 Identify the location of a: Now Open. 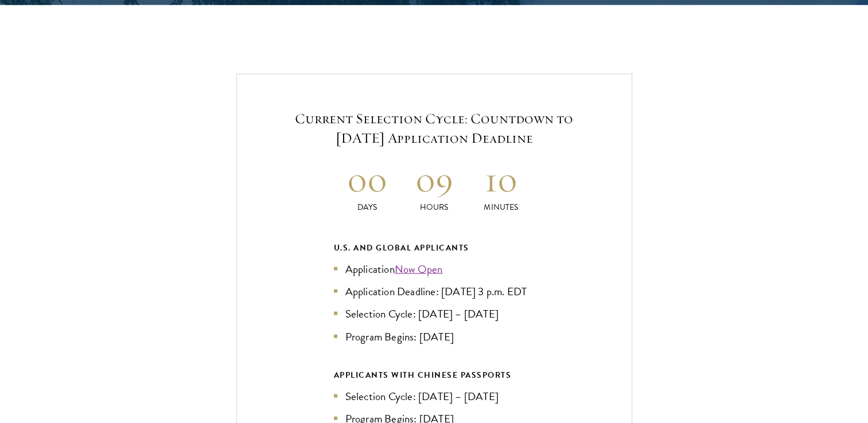
(419, 269).